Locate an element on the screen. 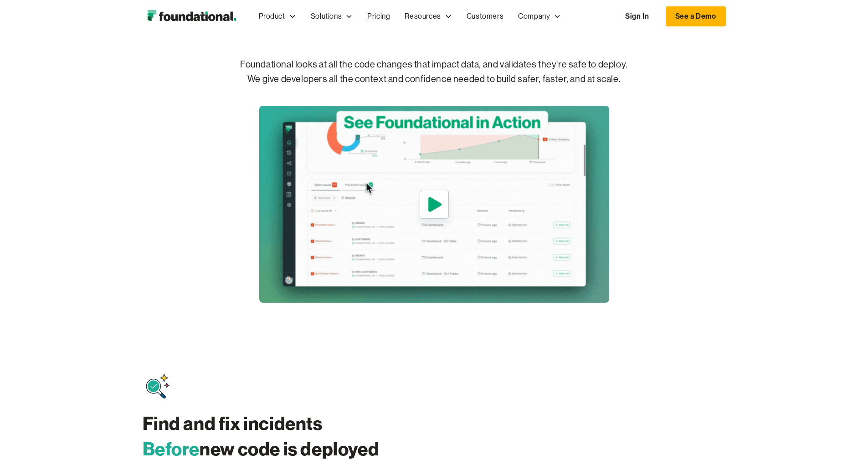 Image resolution: width=868 pixels, height=470 pixels. a: home is located at coordinates (191, 16).